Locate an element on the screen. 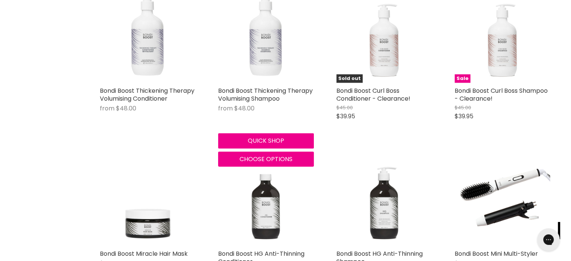  img: Bondi Boost Miracle Hair Mask is located at coordinates (148, 198).